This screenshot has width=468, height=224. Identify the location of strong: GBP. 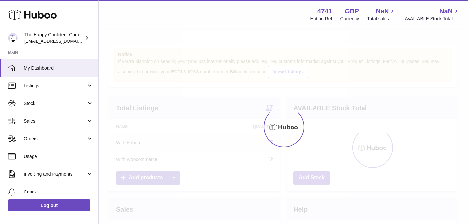
(351, 11).